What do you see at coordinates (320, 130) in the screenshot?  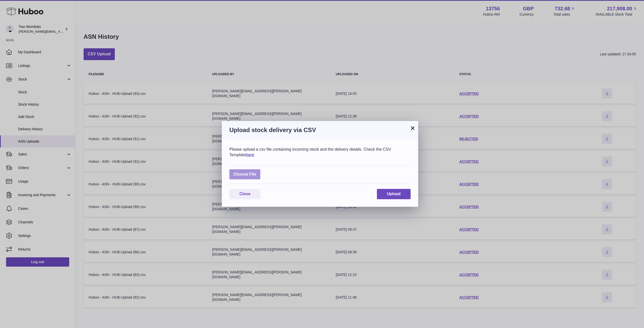 I see `h3: Upload stock delivery via CSV` at bounding box center [320, 130].